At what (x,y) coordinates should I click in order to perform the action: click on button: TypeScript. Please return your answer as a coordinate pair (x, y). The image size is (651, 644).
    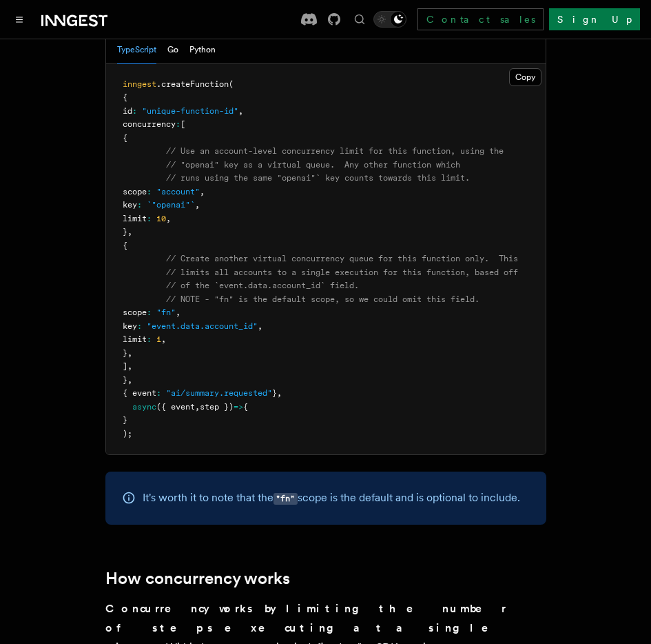
    Looking at the image, I should click on (137, 49).